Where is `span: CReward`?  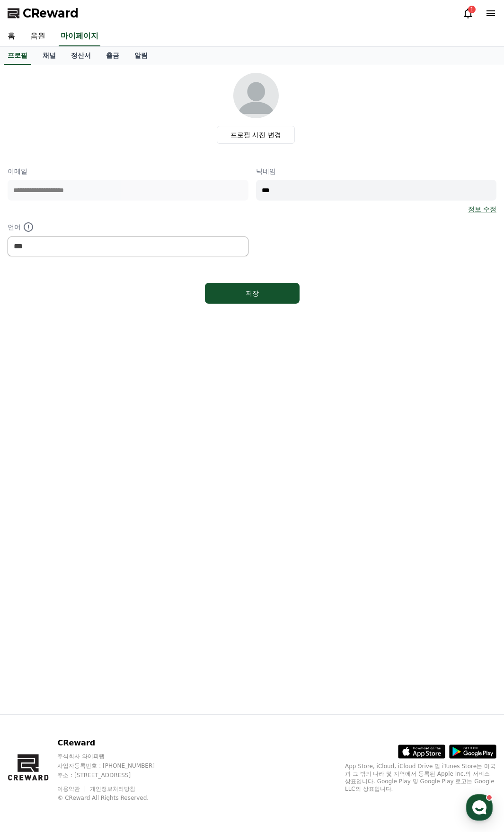
span: CReward is located at coordinates (51, 13).